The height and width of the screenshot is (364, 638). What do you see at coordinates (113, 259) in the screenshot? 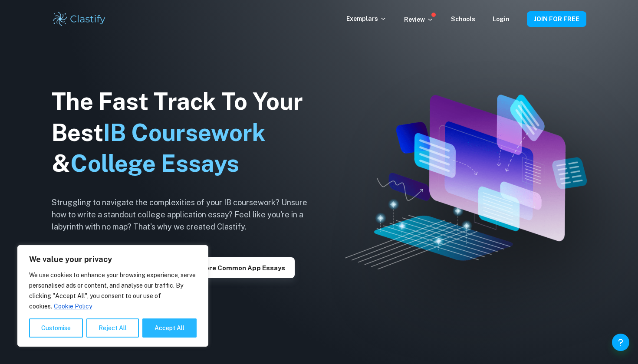
I see `p: We value your privacy` at bounding box center [113, 259].